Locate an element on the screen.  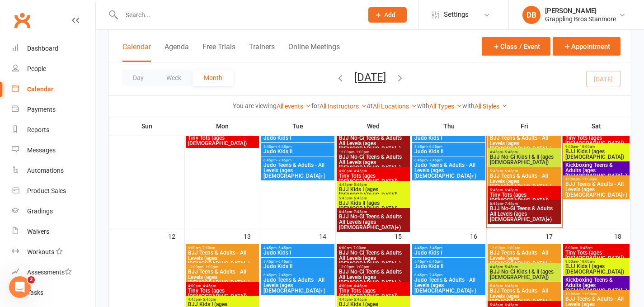
button: Appointment is located at coordinates (587, 46).